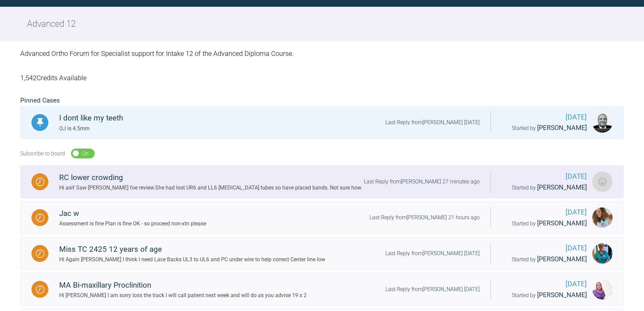  I want to click on img: Åsa Ulrika Linnea Feneley, so click(602, 253).